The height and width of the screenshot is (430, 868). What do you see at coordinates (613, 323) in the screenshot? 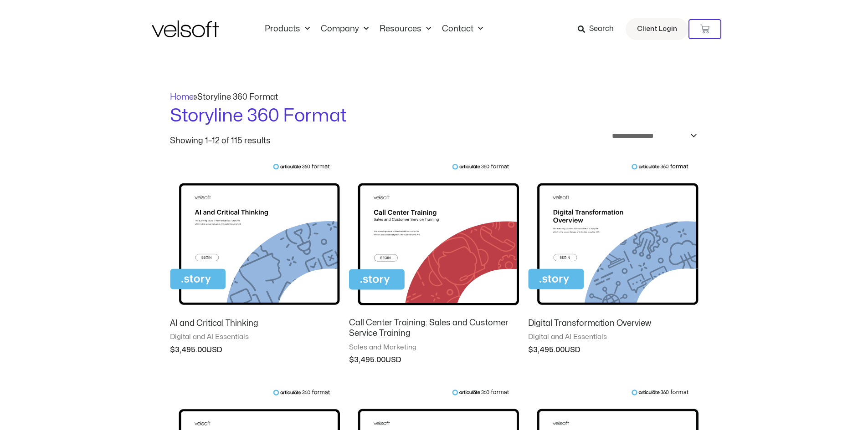
I see `h2: Digital Transformation Overview` at bounding box center [613, 323].